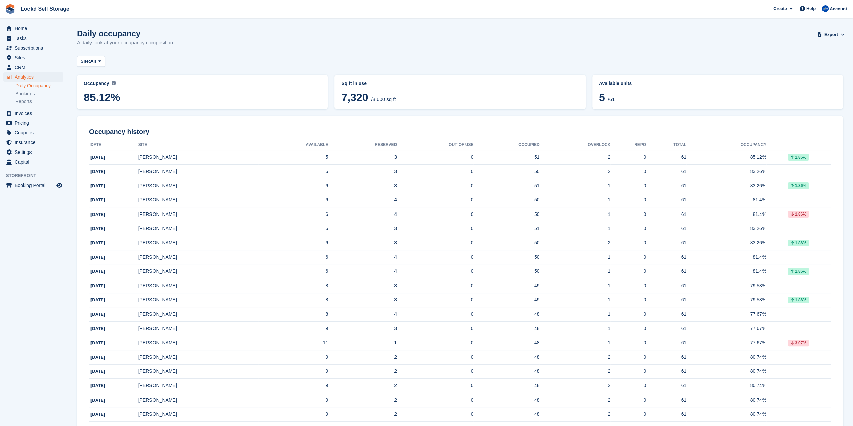 This screenshot has width=853, height=426. I want to click on div: 51, so click(506, 186).